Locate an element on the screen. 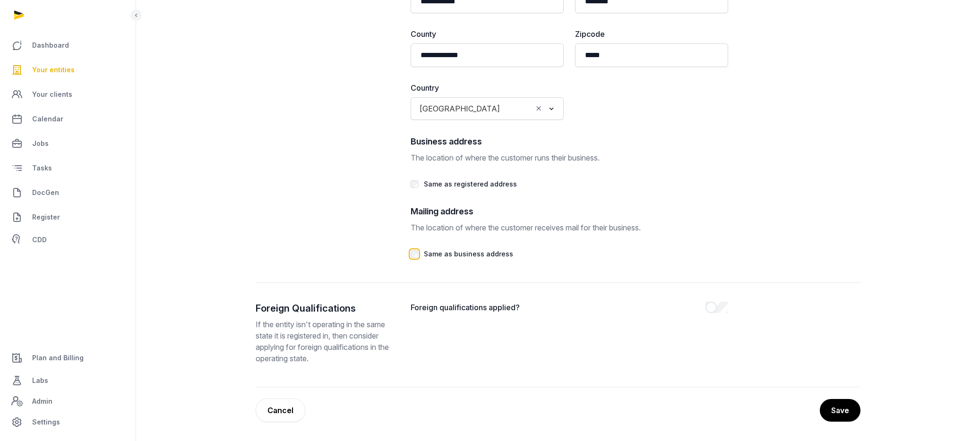 The width and height of the screenshot is (980, 441). span: DocGen is located at coordinates (46, 193).